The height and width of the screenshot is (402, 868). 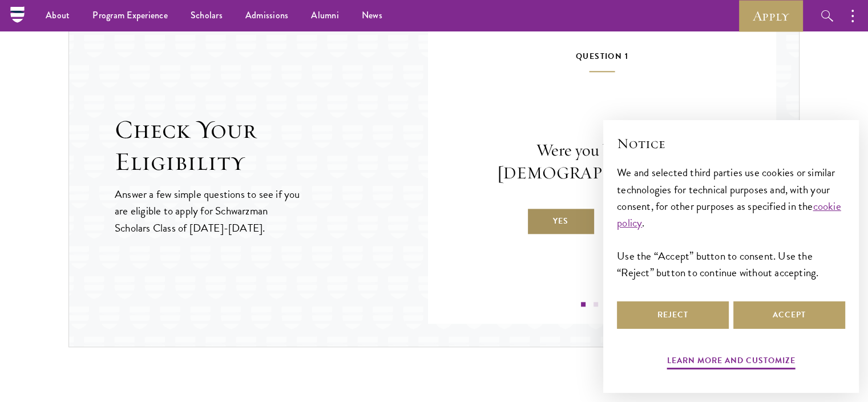 What do you see at coordinates (789, 315) in the screenshot?
I see `button: Accept` at bounding box center [789, 315].